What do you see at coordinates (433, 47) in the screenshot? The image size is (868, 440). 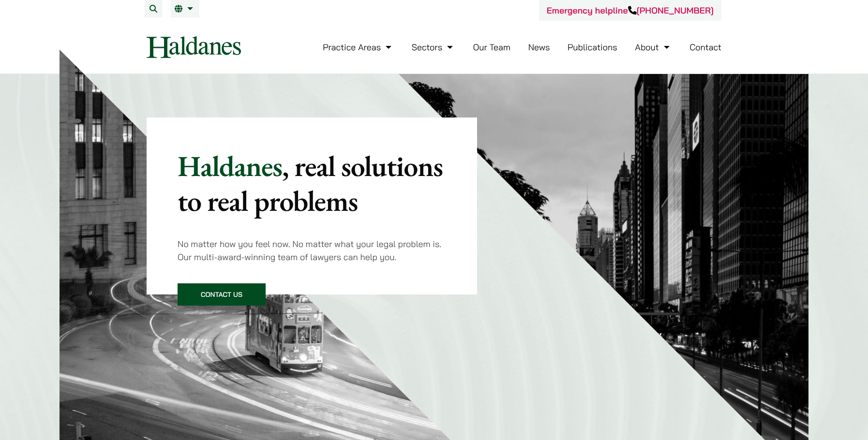 I see `a: Sectors` at bounding box center [433, 47].